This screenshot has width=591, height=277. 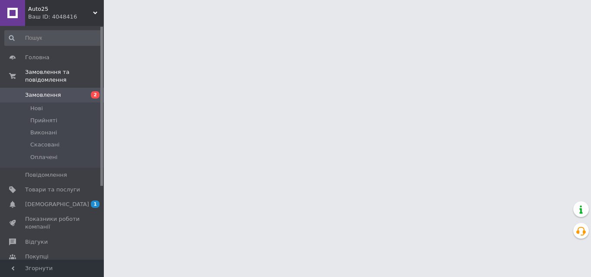 I want to click on span: Відгуки, so click(x=36, y=242).